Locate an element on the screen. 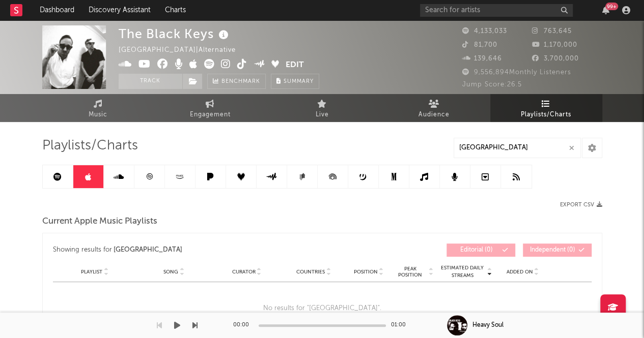 This screenshot has width=644, height=338. div: The Black Keys is located at coordinates (175, 34).